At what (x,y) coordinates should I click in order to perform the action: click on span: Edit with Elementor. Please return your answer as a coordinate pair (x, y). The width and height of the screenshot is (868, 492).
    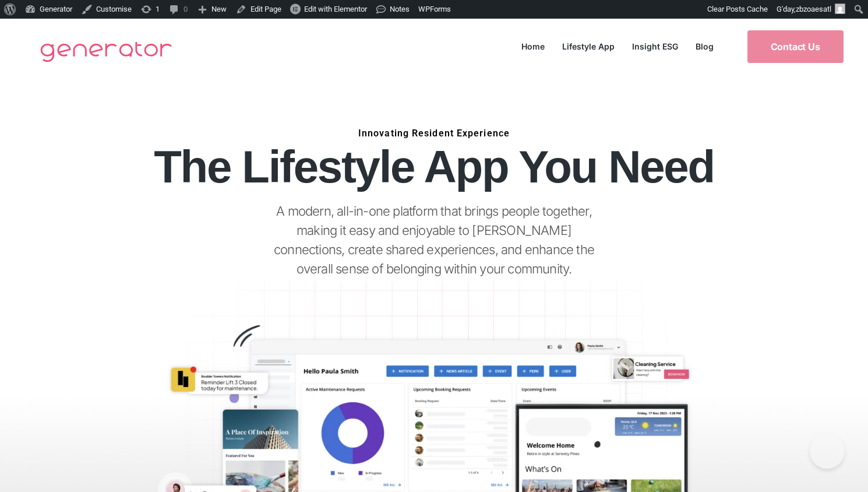
    Looking at the image, I should click on (336, 9).